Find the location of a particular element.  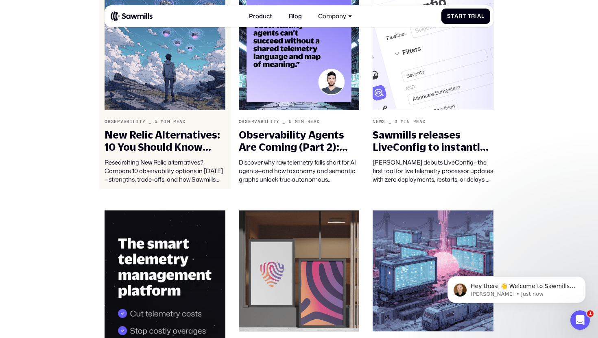

div: Discover why raw telemetry falls short for AI agents—and how taxonomy and semantic graphs unlock ... is located at coordinates (299, 171).